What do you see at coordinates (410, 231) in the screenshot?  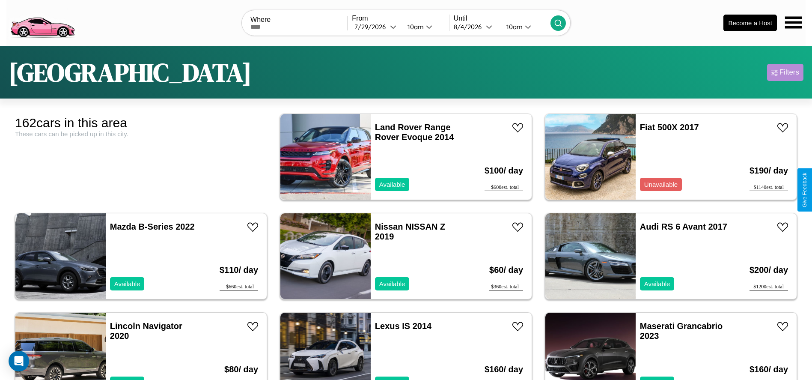 I see `a: Nissan NISSAN Z 2019` at bounding box center [410, 231].